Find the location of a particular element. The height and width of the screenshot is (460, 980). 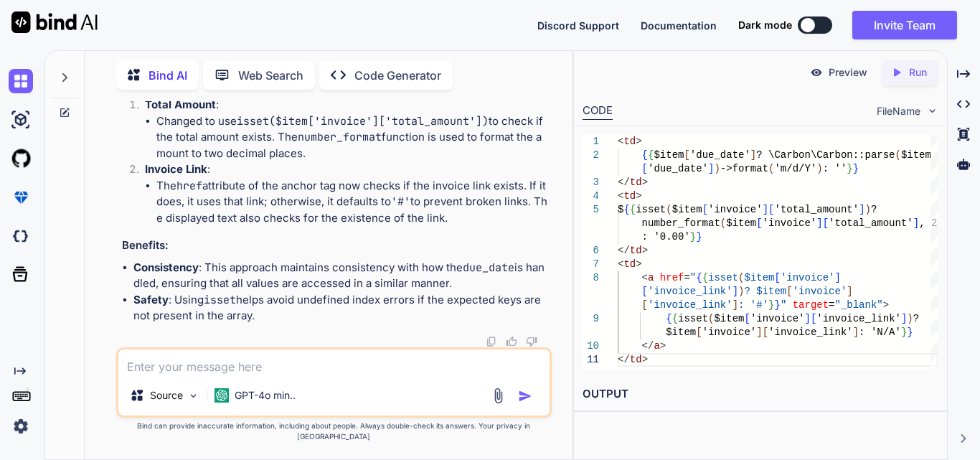

div: 1 is located at coordinates (591, 141).